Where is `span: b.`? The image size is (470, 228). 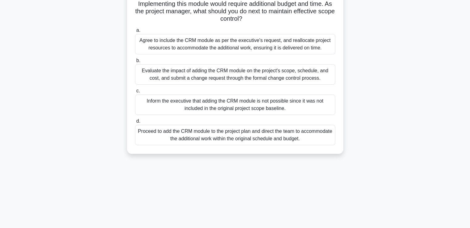
span: b. is located at coordinates (138, 60).